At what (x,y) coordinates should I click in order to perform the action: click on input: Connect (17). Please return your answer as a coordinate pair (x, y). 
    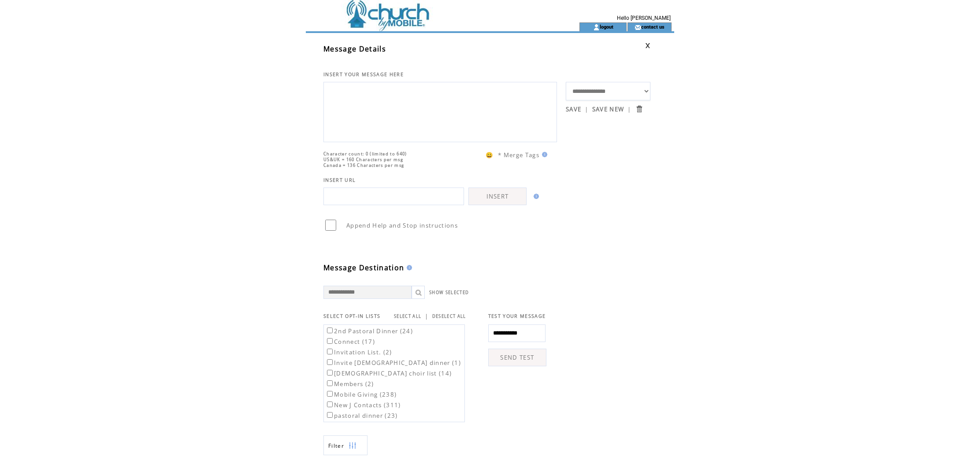
    Looking at the image, I should click on (329, 341).